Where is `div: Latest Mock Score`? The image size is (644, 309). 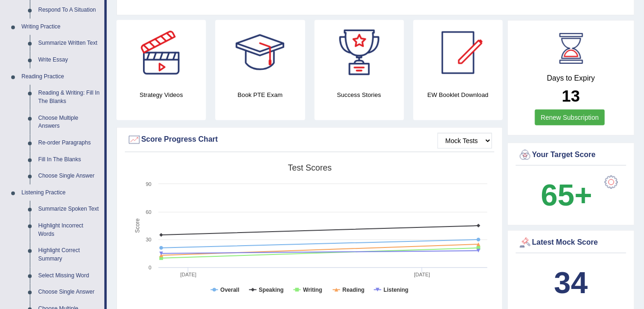
div: Latest Mock Score is located at coordinates (571, 243).